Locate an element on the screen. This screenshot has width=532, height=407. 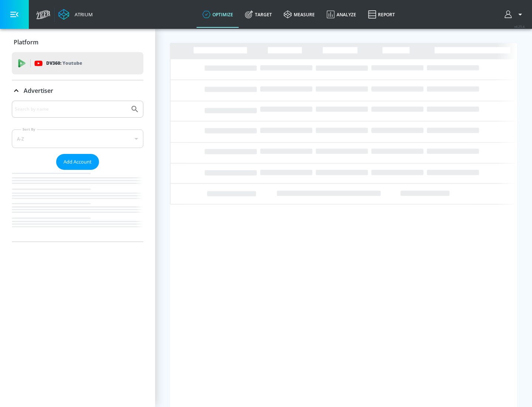
p: Advertiser is located at coordinates (39, 91).